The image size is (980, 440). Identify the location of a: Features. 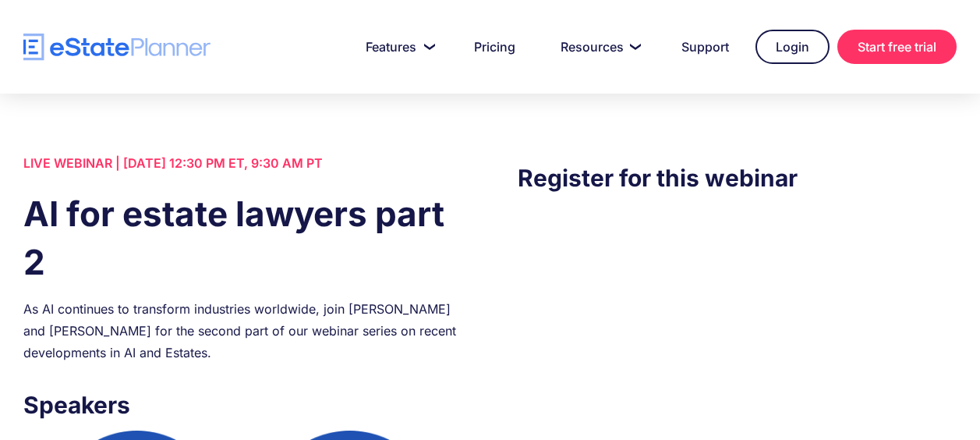
(397, 47).